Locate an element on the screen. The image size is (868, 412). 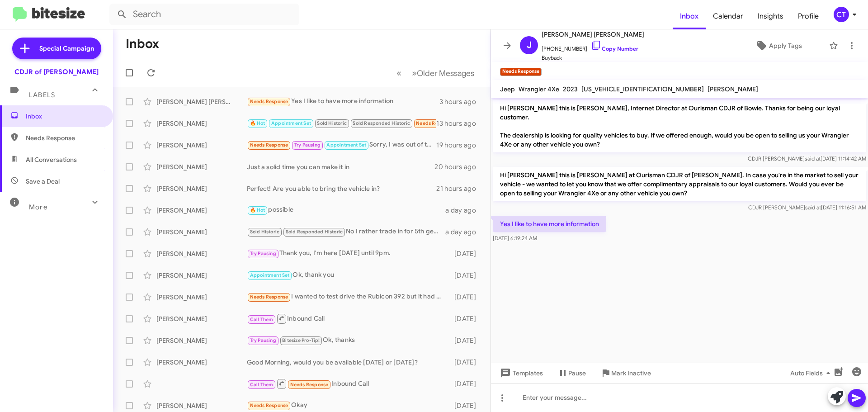
span: Apply Tags is located at coordinates (786, 46).